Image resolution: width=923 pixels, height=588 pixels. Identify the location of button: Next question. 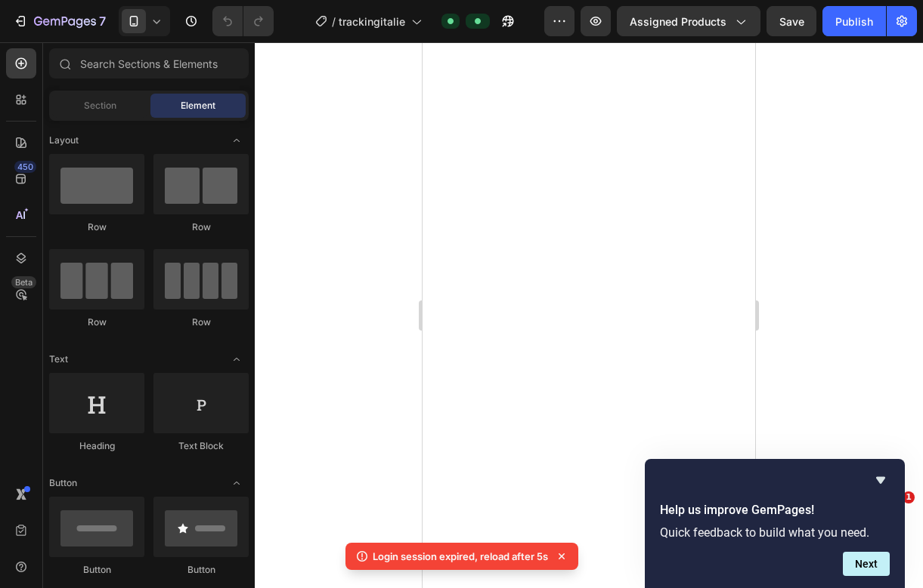
(866, 565).